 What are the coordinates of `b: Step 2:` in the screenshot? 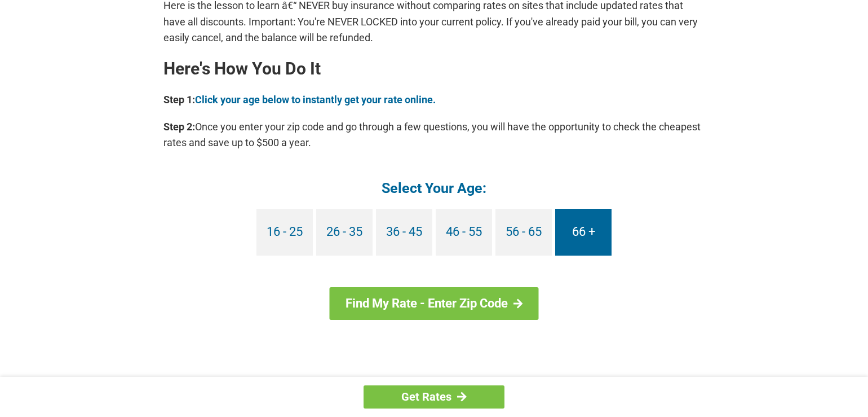 It's located at (179, 126).